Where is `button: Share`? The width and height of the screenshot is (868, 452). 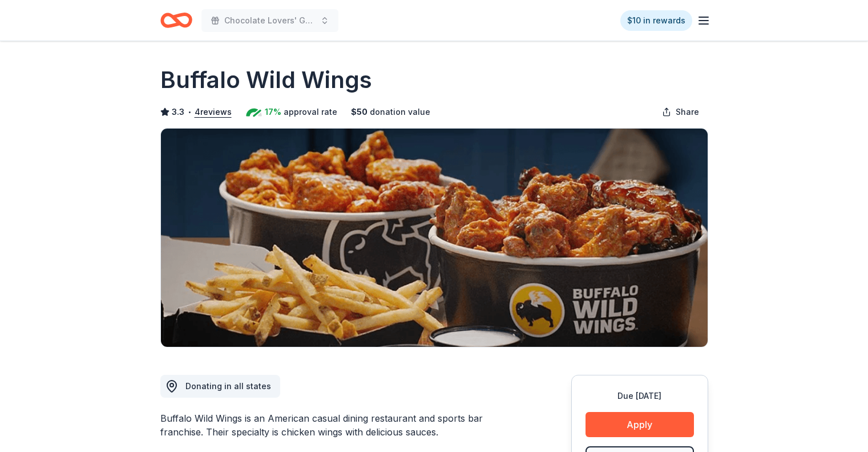
button: Share is located at coordinates (680, 112).